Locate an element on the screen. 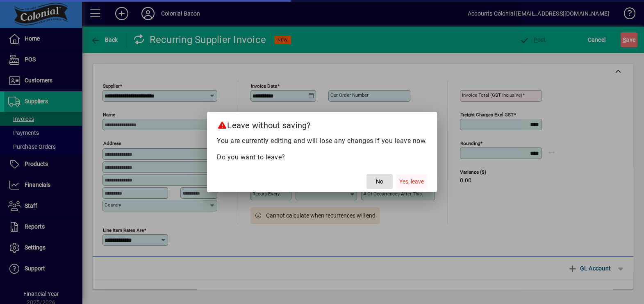 The image size is (644, 304). h2: Leave without saving? is located at coordinates (322, 124).